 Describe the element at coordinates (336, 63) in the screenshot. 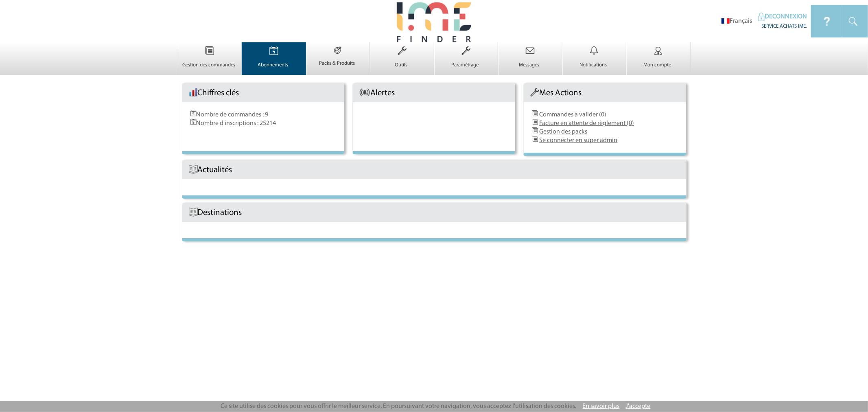

I see `p: Packs & Produits` at that location.